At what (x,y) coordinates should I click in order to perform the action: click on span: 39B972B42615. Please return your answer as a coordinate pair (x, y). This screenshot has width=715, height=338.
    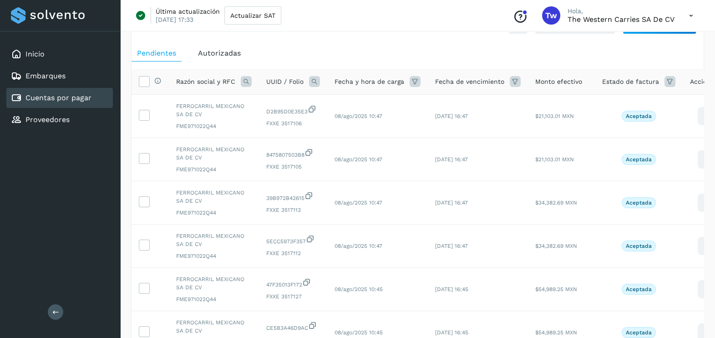
    Looking at the image, I should click on (293, 197).